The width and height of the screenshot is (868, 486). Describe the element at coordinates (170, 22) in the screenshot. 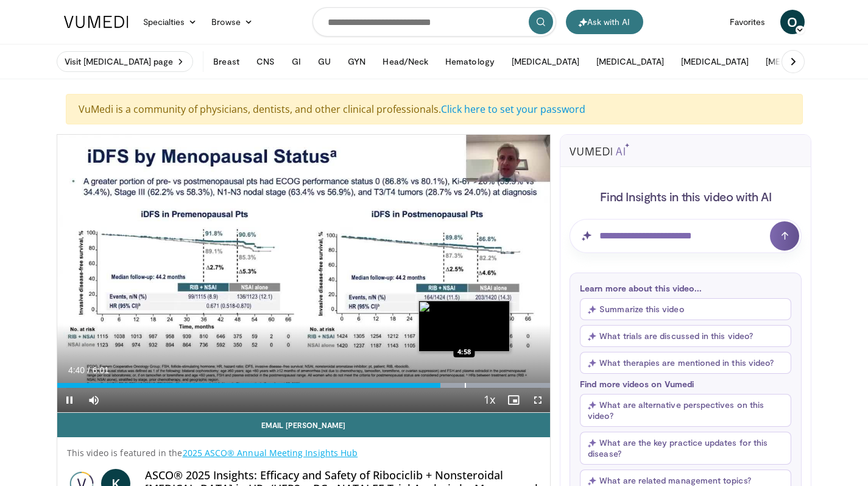

I see `a: Specialties` at that location.